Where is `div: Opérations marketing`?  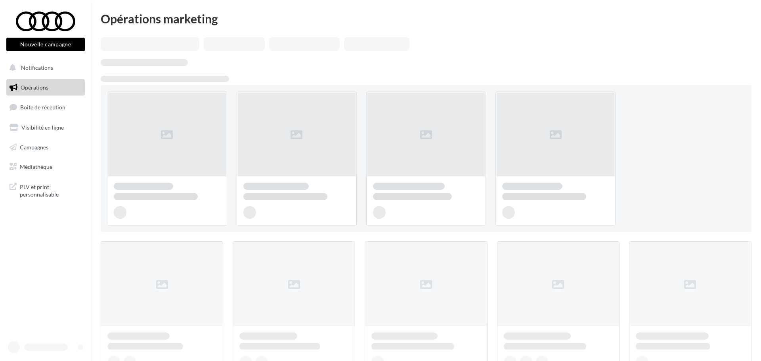
div: Opérations marketing is located at coordinates (426, 19).